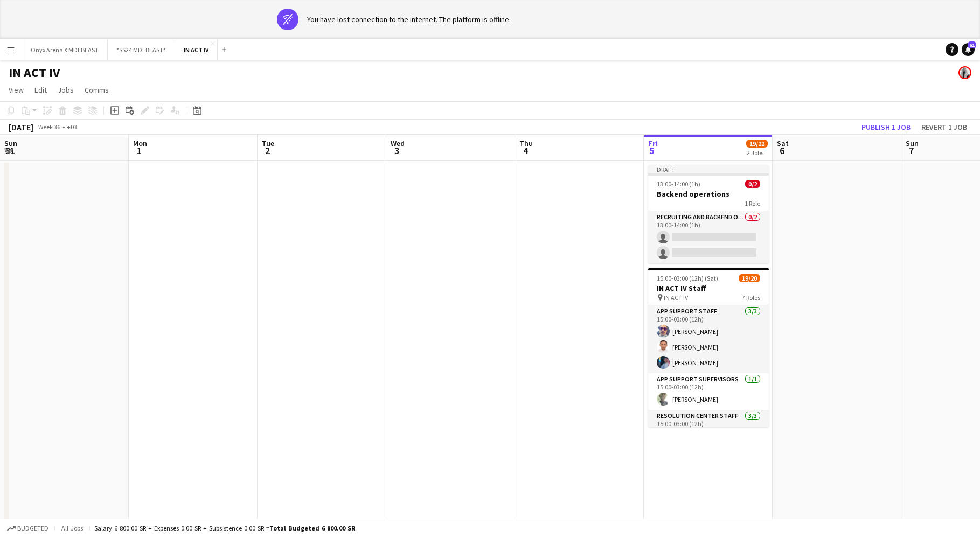 This screenshot has height=537, width=980. Describe the element at coordinates (944, 127) in the screenshot. I see `button: Revert 1 job` at that location.